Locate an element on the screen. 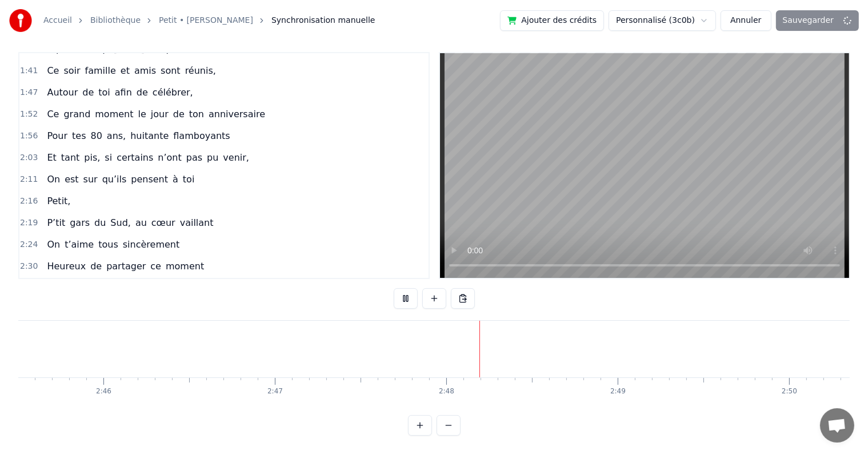 The image size is (868, 454). span: Heureux is located at coordinates (66, 266).